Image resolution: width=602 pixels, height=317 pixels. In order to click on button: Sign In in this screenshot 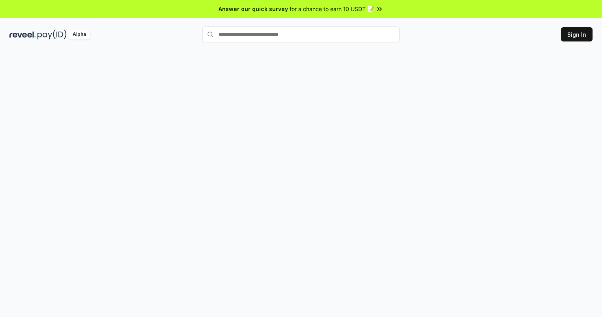, I will do `click(577, 34)`.